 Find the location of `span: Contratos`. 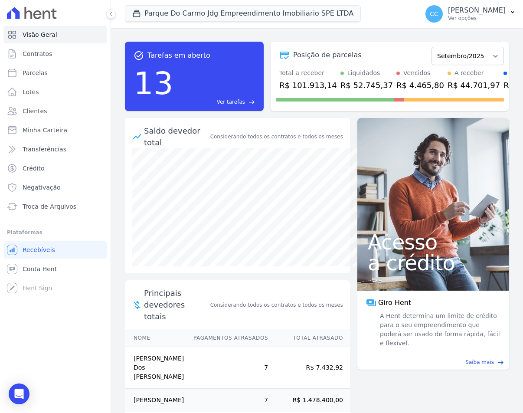

span: Contratos is located at coordinates (37, 54).